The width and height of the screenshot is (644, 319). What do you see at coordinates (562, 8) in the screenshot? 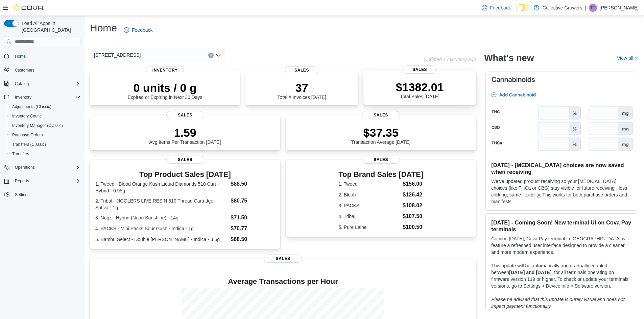
I see `p: Collective Growers` at bounding box center [562, 8].